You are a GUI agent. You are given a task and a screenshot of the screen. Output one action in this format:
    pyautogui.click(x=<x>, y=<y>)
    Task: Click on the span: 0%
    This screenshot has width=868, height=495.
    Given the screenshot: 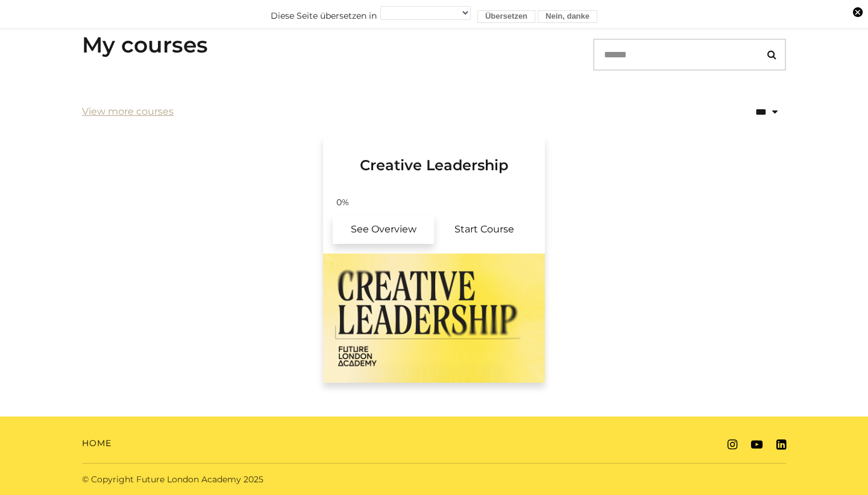 What is the action you would take?
    pyautogui.click(x=343, y=202)
    